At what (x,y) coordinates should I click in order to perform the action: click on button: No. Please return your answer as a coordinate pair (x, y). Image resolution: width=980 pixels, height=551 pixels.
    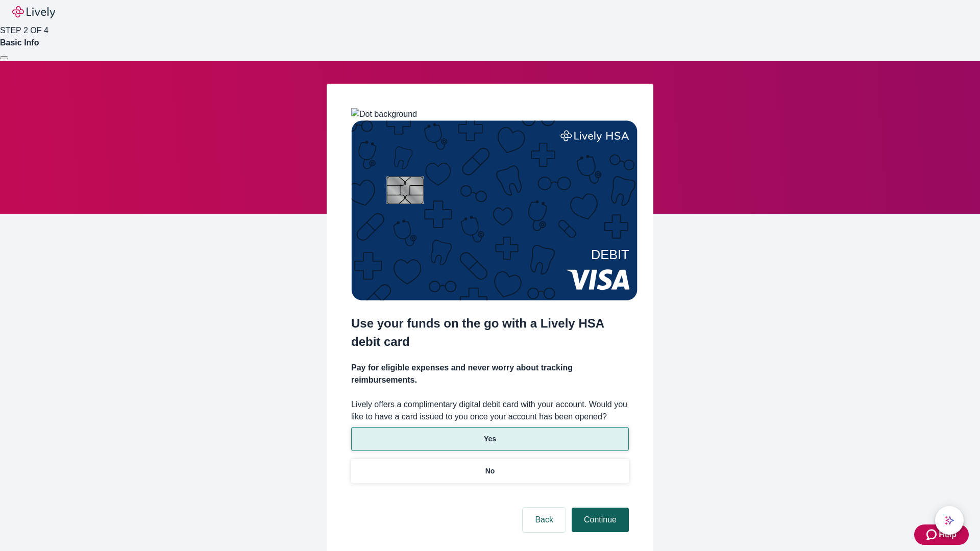
    Looking at the image, I should click on (490, 471).